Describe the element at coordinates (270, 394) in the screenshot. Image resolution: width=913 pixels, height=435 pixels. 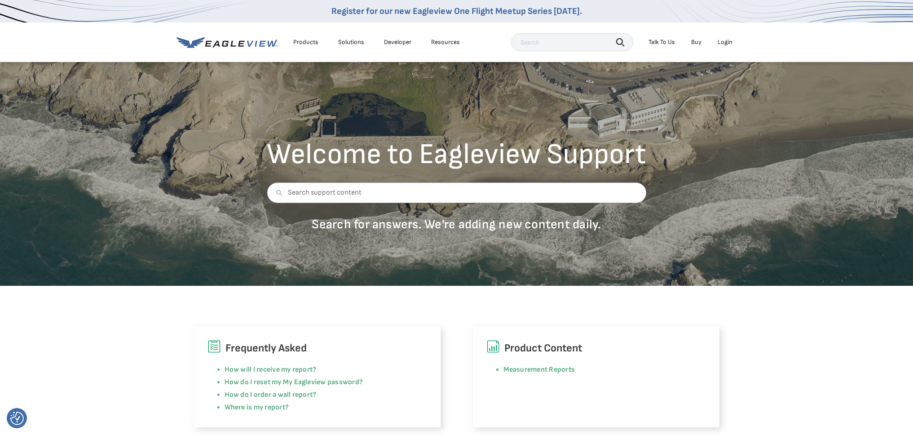
I see `a: How do I order a wall report?` at that location.